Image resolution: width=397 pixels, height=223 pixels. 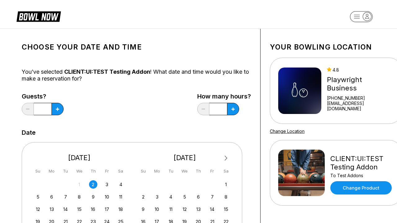 I want to click on div: Choose Tuesday, October 7th, 2025, so click(x=65, y=197).